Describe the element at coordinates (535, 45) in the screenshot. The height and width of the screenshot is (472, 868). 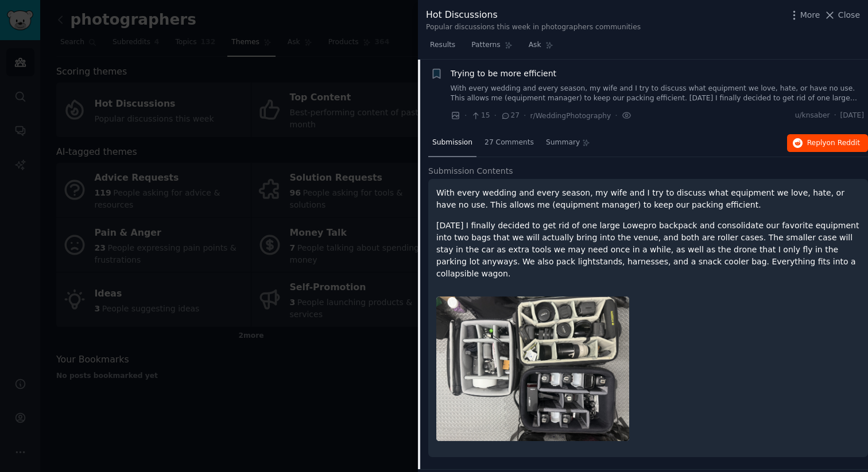
I see `span: Ask` at that location.